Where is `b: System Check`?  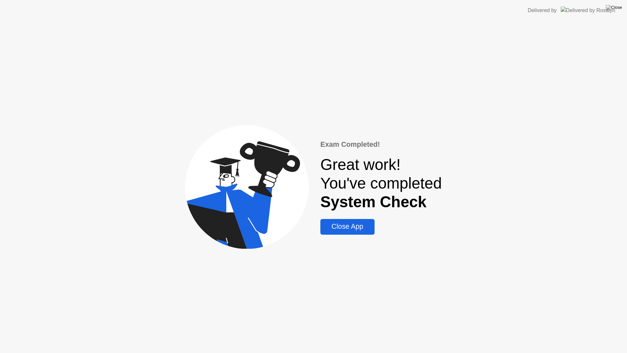
b: System Check is located at coordinates (373, 201).